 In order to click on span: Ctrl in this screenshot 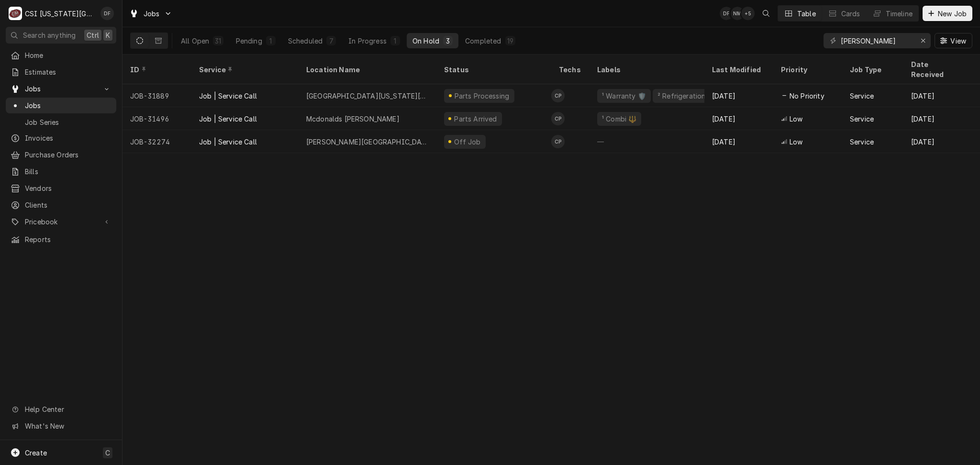, I will do `click(93, 35)`.